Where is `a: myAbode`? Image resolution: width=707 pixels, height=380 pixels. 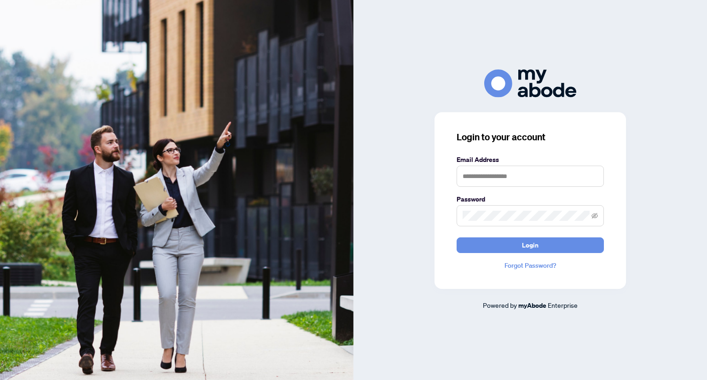
a: myAbode is located at coordinates (532, 306).